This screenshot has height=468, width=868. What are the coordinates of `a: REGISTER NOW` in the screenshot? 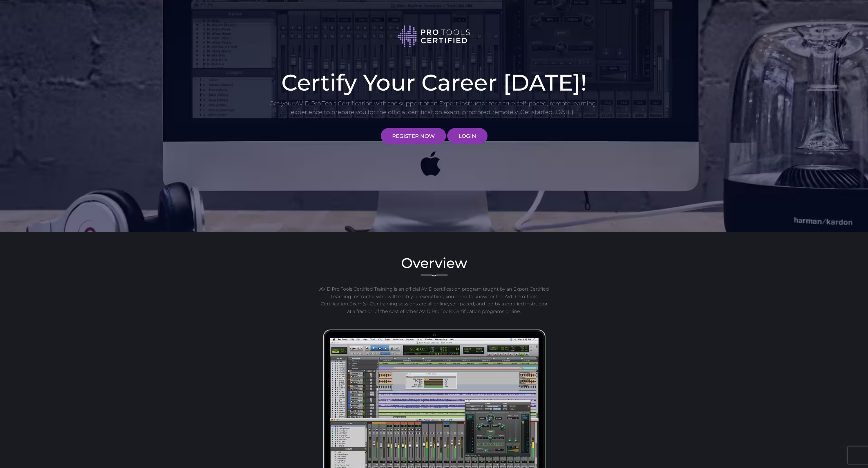 It's located at (413, 136).